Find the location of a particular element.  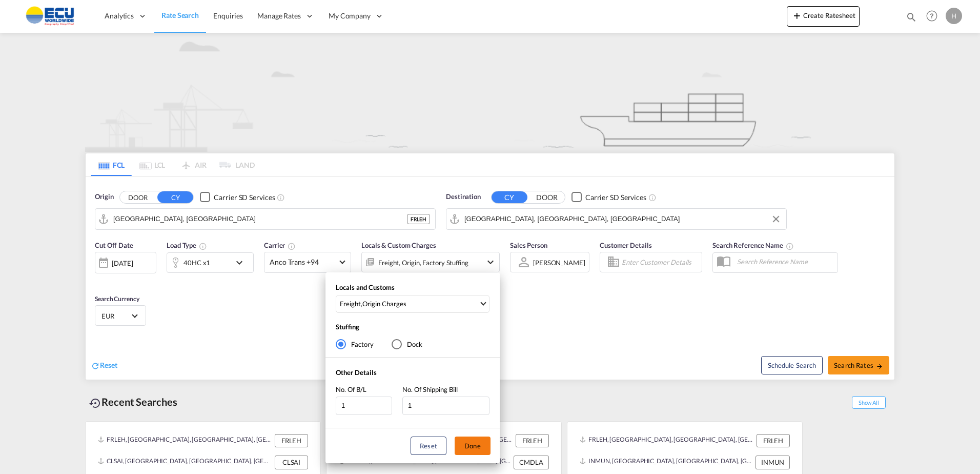

span: Stuffing is located at coordinates (347, 326).